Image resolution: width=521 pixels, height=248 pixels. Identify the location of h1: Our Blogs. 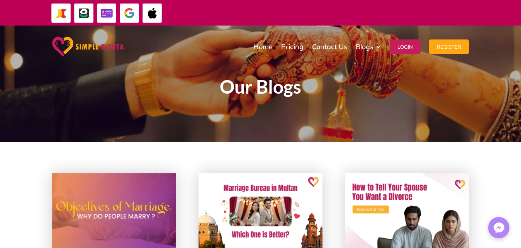
(260, 88).